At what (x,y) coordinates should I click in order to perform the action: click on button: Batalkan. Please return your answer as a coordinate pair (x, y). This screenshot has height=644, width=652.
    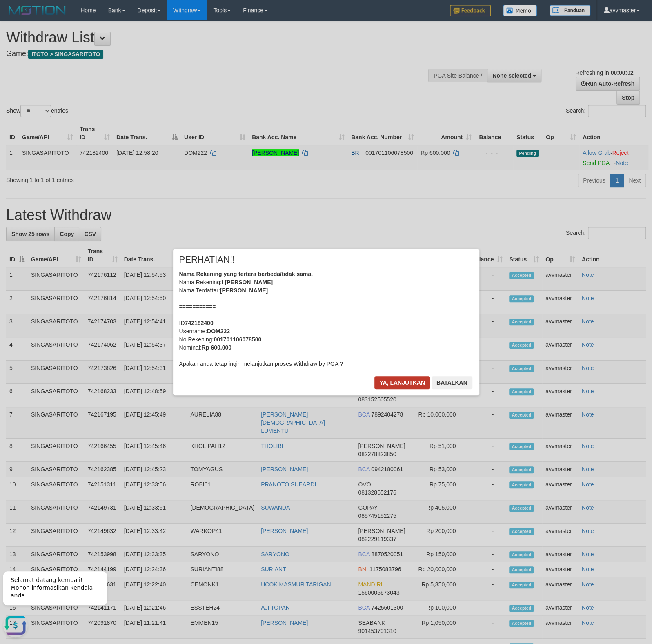
    Looking at the image, I should click on (452, 383).